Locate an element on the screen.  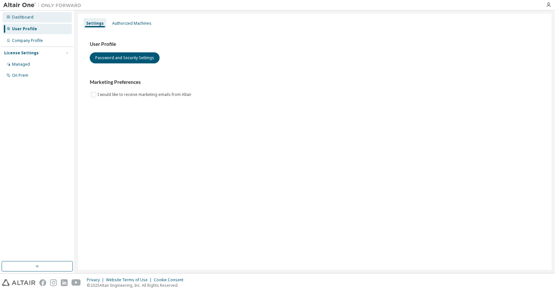
div: Dashboard is located at coordinates (23, 17).